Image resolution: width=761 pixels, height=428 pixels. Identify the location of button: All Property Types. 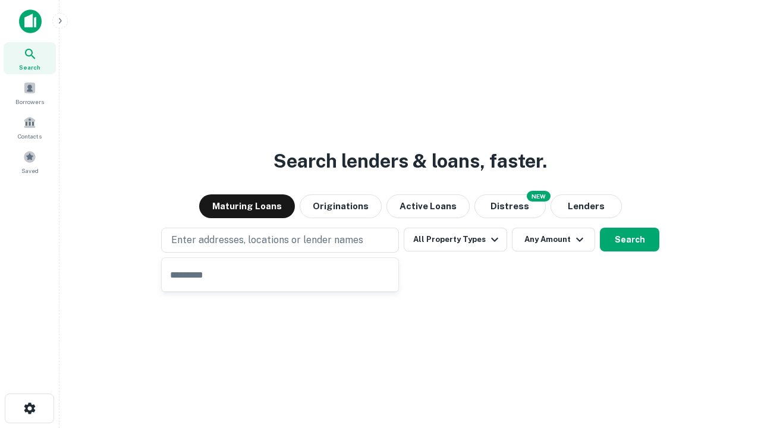
(455, 239).